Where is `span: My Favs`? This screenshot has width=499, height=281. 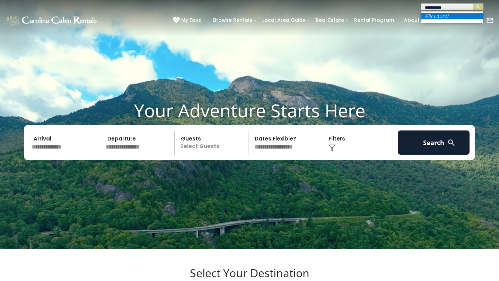
span: My Favs is located at coordinates (191, 20).